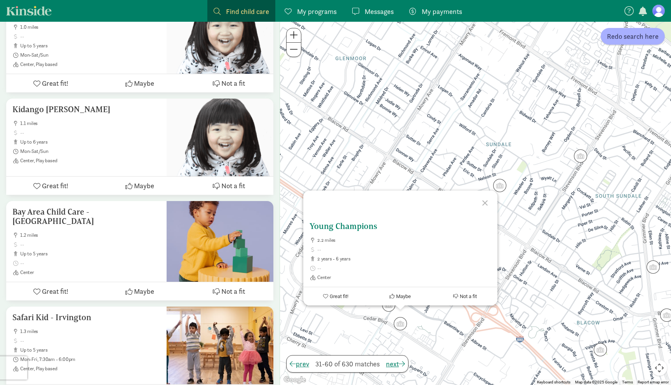  I want to click on h5: Safari Kid - Irvington, so click(86, 318).